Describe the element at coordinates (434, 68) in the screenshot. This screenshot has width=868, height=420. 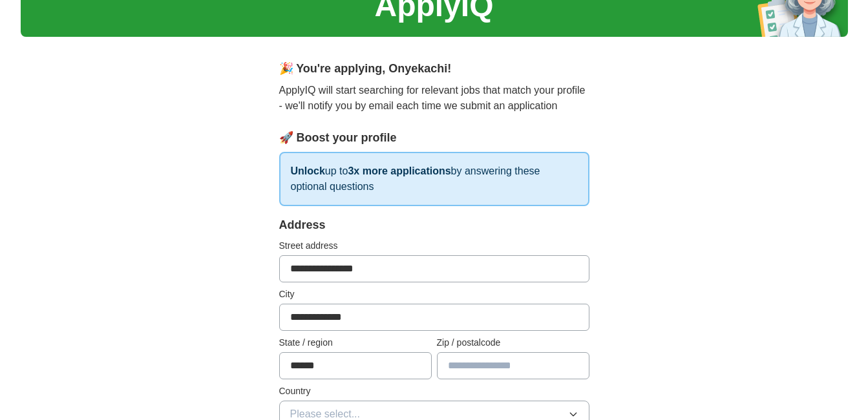
I see `div: 🎉 You're applying , Onyekachi !` at that location.